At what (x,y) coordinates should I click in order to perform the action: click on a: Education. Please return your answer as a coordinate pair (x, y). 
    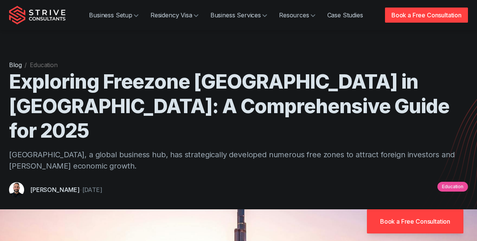
    Looking at the image, I should click on (452, 186).